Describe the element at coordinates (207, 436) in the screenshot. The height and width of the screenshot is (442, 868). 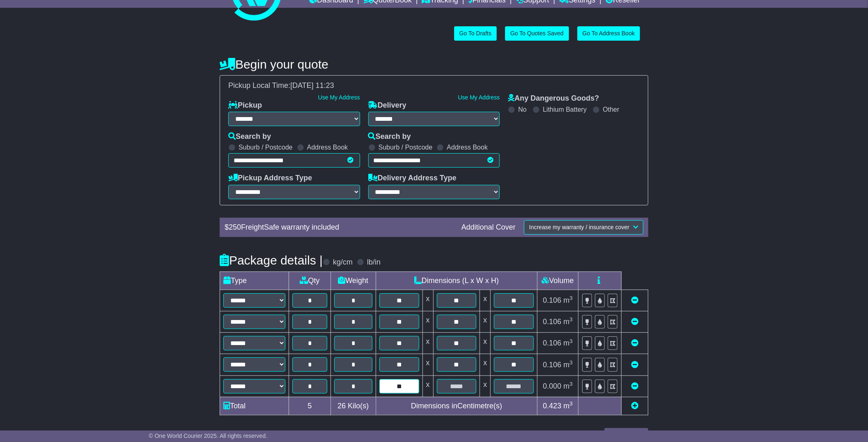
I see `span: © One World Courier 2025. All rights reserved.` at that location.